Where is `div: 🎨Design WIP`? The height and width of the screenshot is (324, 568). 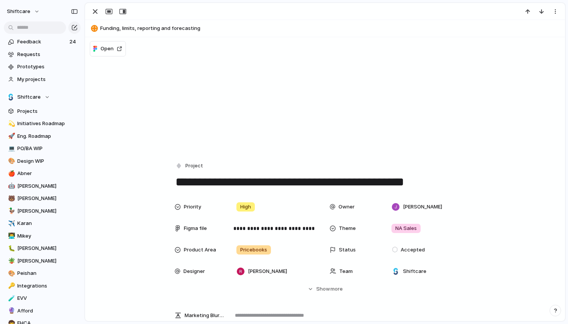
div: 🎨Design WIP is located at coordinates (42, 161).